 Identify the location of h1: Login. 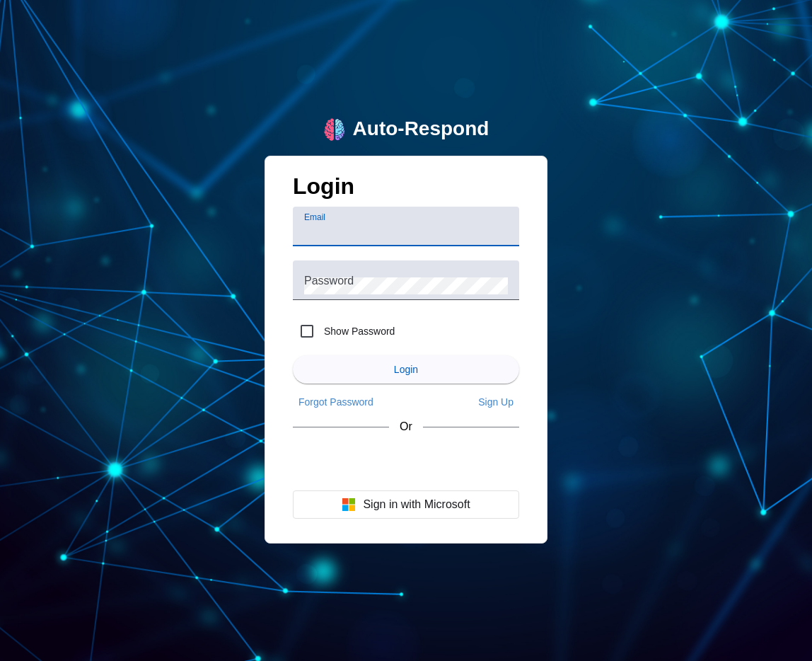
(406, 190).